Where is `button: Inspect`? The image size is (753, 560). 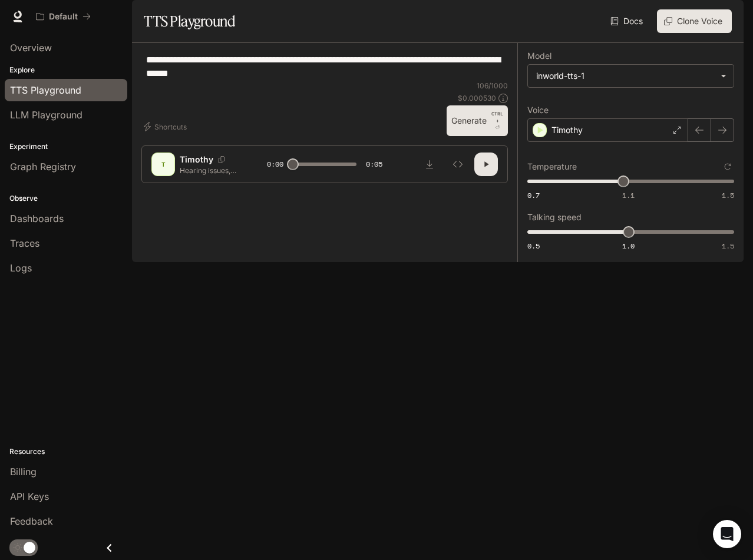 button: Inspect is located at coordinates (458, 164).